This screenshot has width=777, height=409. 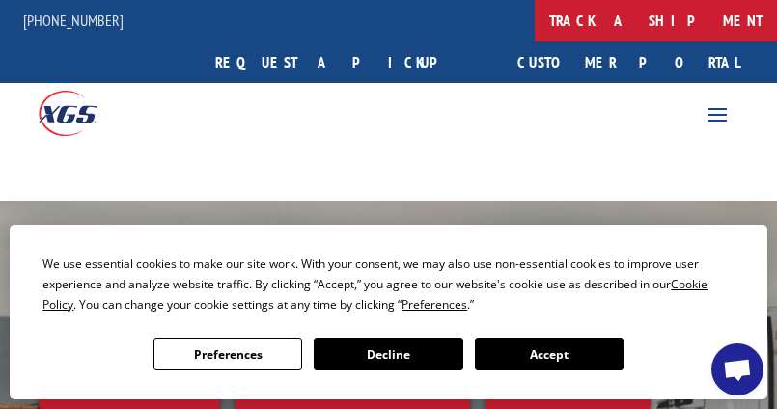 What do you see at coordinates (388, 312) in the screenshot?
I see `div: Cookie Consent Prompt` at bounding box center [388, 312].